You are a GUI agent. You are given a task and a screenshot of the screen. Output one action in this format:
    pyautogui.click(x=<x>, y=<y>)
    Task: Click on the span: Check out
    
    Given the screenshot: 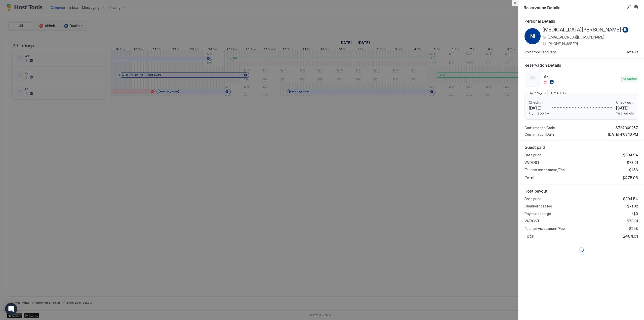 What is the action you would take?
    pyautogui.click(x=625, y=102)
    